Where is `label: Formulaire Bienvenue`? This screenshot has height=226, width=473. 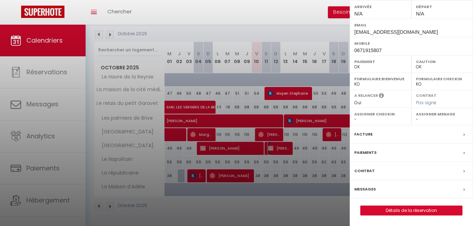 label: Formulaire Bienvenue is located at coordinates (380, 79).